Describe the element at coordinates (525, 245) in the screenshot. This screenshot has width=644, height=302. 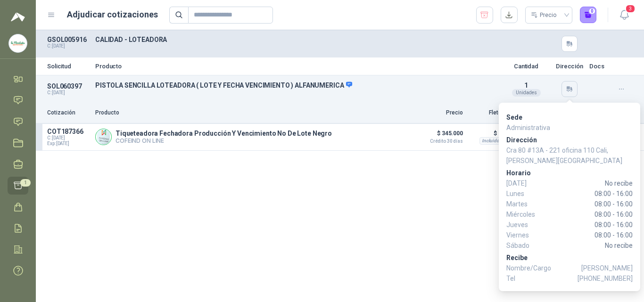
I see `span: Sábado` at that location.